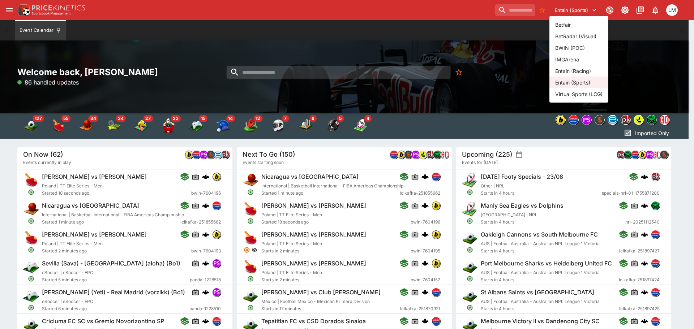 The width and height of the screenshot is (694, 329). I want to click on li: BetRadar (Visual), so click(578, 36).